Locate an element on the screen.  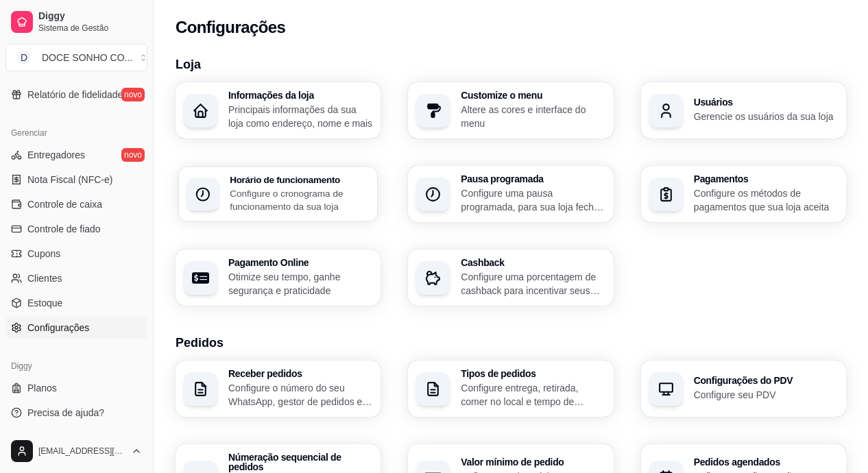
h3: Cashback is located at coordinates (533, 262).